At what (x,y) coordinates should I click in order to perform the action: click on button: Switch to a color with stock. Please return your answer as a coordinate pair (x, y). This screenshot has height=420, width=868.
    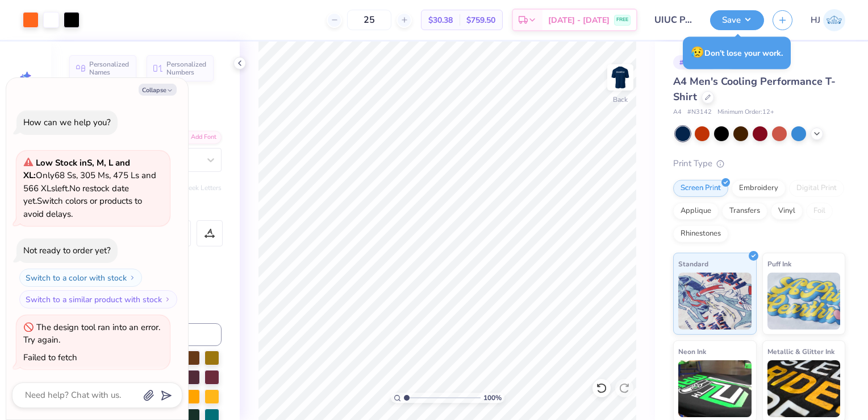
    Looking at the image, I should click on (80, 277).